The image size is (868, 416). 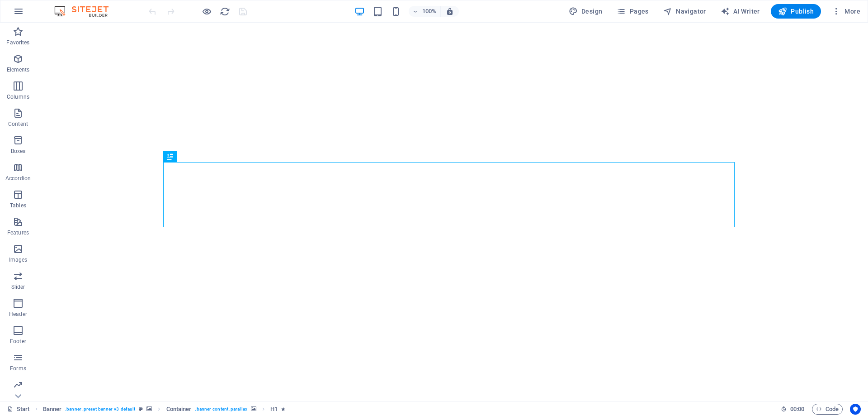 I want to click on button: Design, so click(x=586, y=11).